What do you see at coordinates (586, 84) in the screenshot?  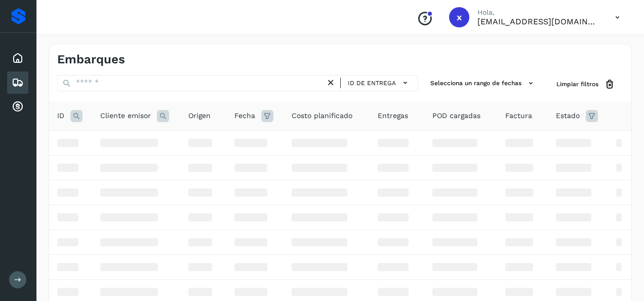 I see `button: Limpiar filtros` at bounding box center [586, 84].